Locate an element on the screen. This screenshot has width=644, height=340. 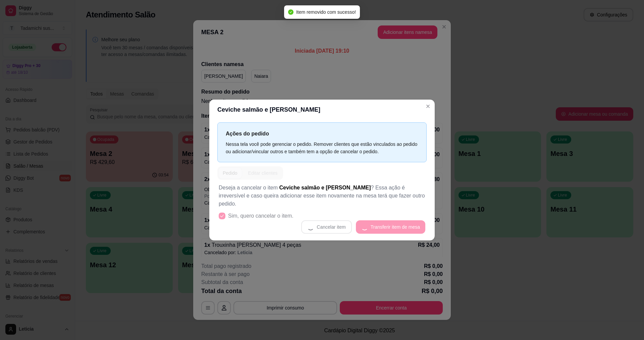
p: Ações do pedido is located at coordinates (322, 134).